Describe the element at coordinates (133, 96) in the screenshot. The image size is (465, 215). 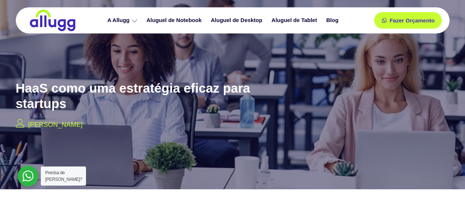
I see `h2: HaaS como uma estratégia eficaz para startups` at that location.